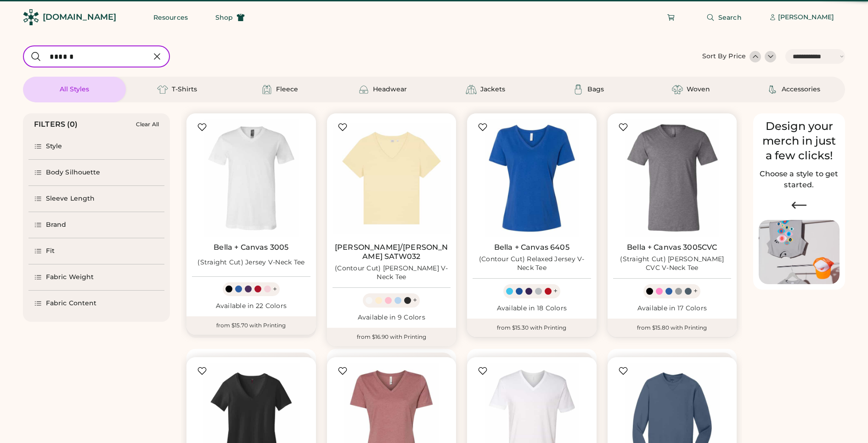 The width and height of the screenshot is (868, 443). What do you see at coordinates (163, 90) in the screenshot?
I see `img: T-Shirts Icon` at bounding box center [163, 90].